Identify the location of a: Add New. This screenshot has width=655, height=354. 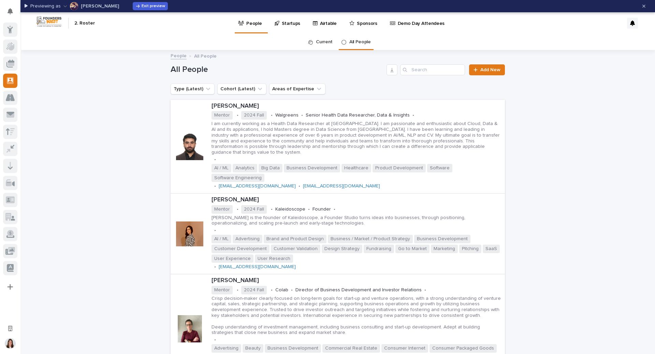
(487, 70).